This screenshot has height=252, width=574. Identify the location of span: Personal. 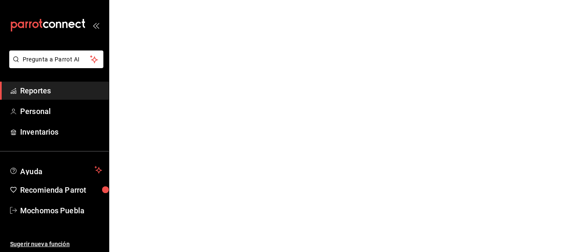
(61, 111).